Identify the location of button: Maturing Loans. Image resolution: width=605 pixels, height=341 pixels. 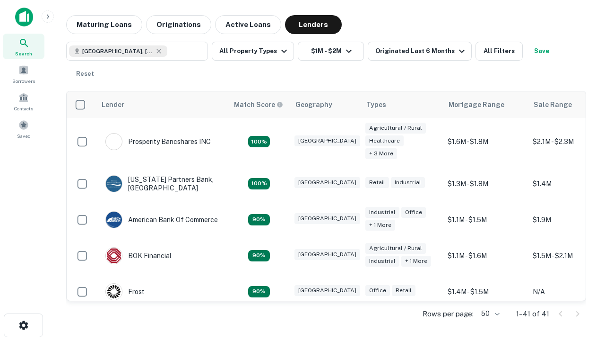
(104, 25).